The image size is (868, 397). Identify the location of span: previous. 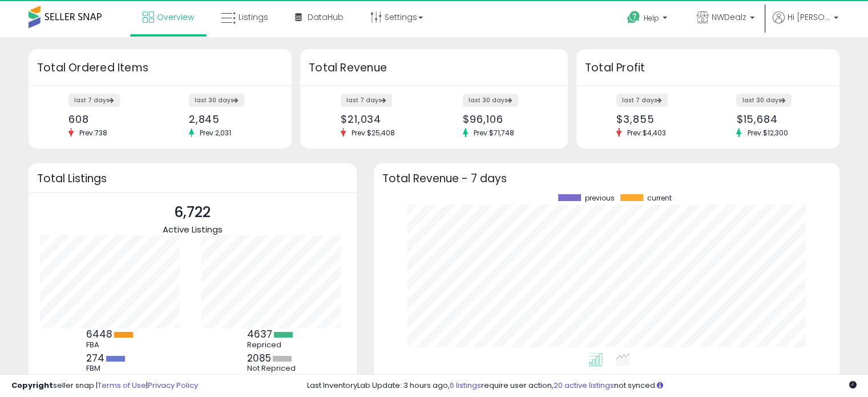
(600, 198).